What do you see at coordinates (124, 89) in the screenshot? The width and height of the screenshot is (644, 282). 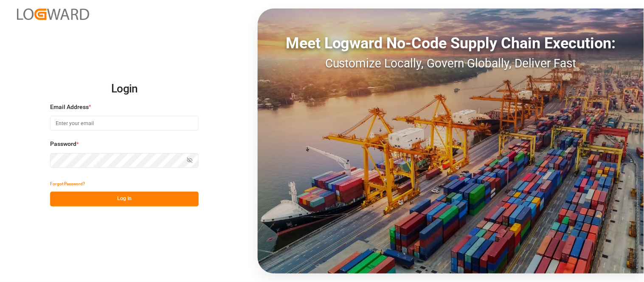 I see `h2: Login` at bounding box center [124, 89].